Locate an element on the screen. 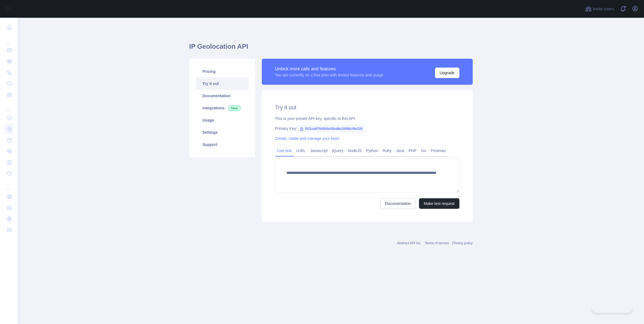 The height and width of the screenshot is (324, 644). div: You are currently on a free plan with limited features and usage is located at coordinates (329, 75).